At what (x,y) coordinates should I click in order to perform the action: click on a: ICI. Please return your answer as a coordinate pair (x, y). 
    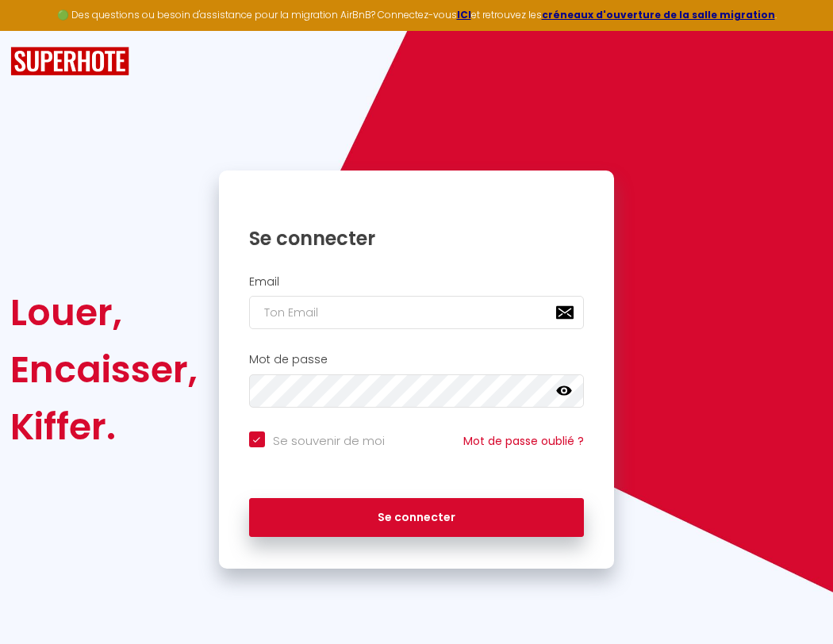
    Looking at the image, I should click on (463, 15).